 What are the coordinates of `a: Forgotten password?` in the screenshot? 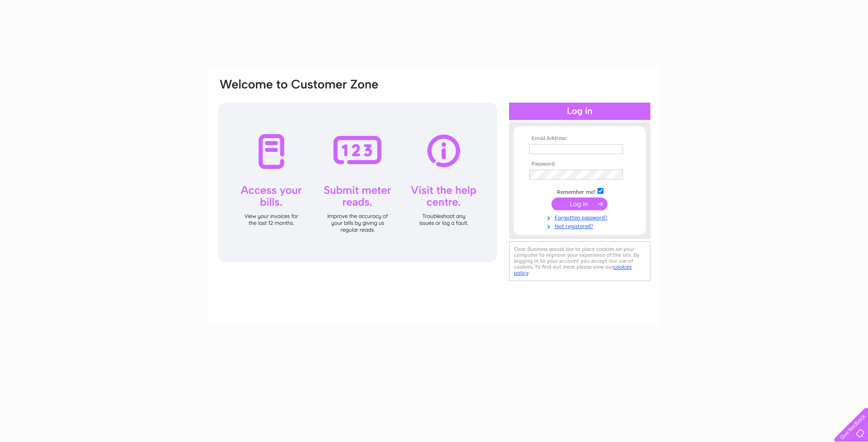 It's located at (581, 217).